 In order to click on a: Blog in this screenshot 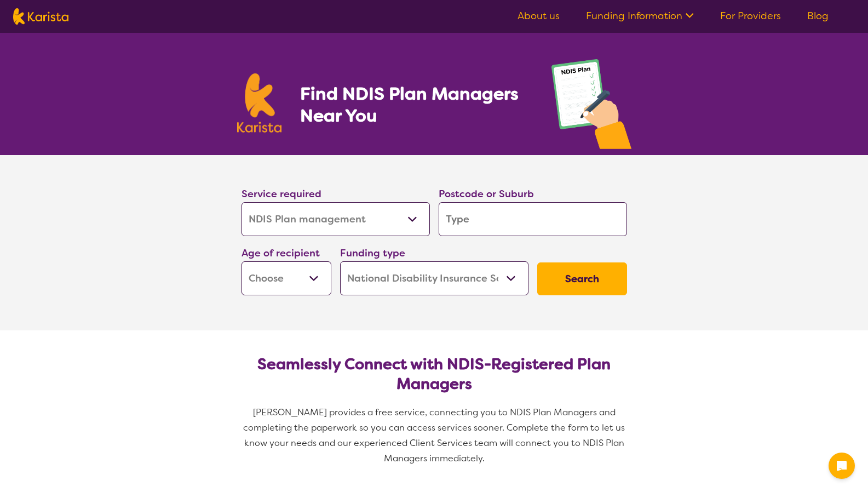, I will do `click(817, 16)`.